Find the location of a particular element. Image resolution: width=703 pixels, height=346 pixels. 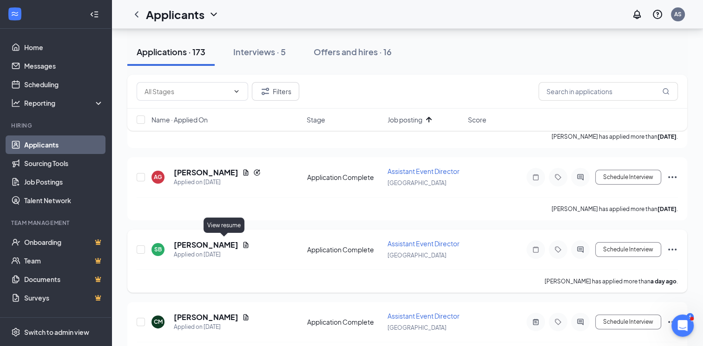

span: Job posting is located at coordinates (404, 120).